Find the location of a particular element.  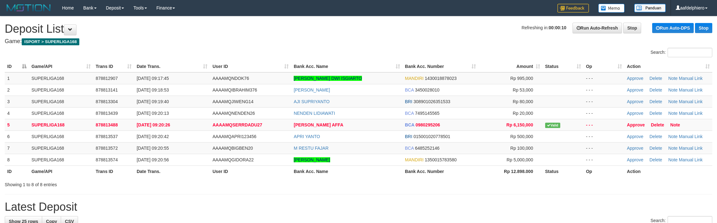

th: Bank Acc. Number is located at coordinates (440, 171).